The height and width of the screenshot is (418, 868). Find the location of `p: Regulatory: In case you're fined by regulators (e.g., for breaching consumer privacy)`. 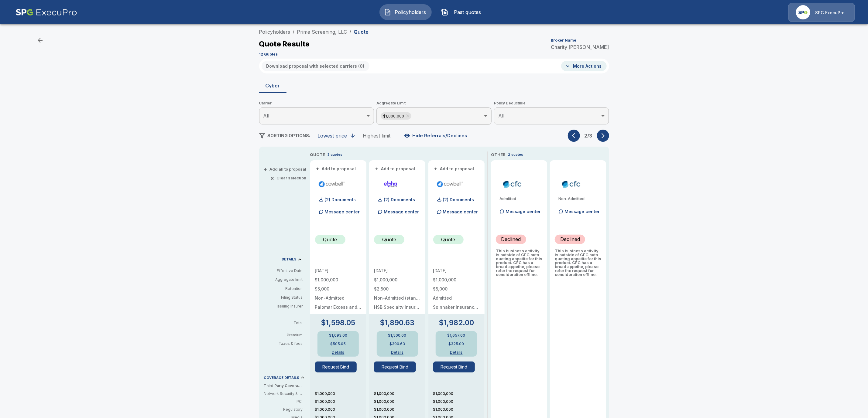

p: Regulatory: In case you're fined by regulators (e.g., for breaching consumer privacy) is located at coordinates (283, 410).